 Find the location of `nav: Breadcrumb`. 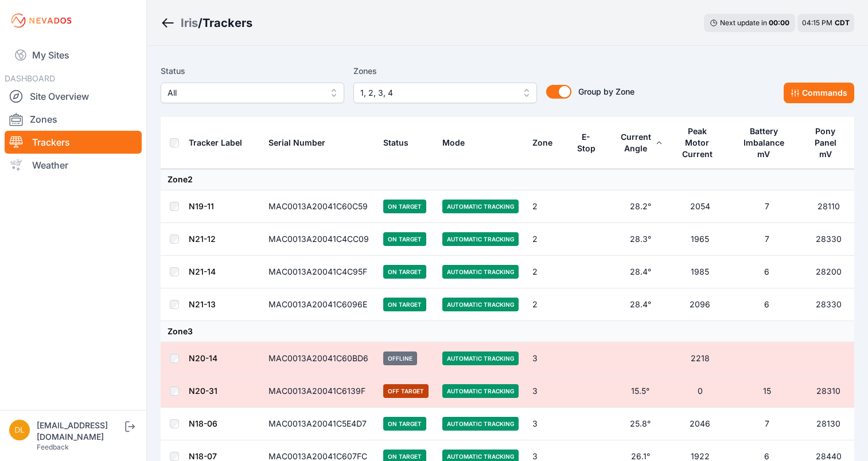

nav: Breadcrumb is located at coordinates (206, 23).